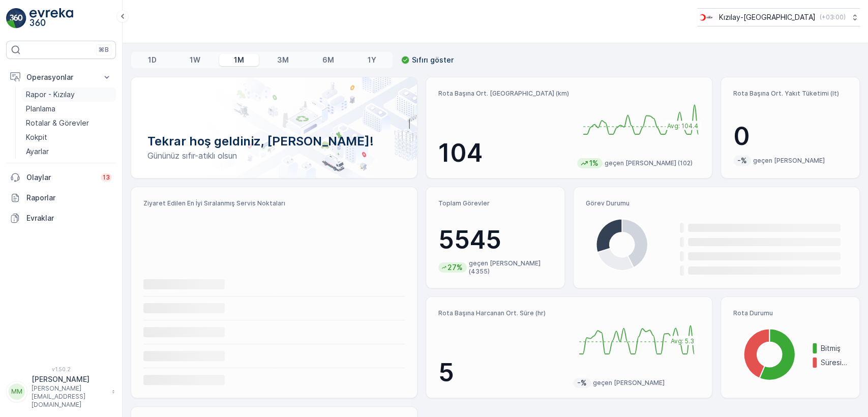  What do you see at coordinates (790, 93) in the screenshot?
I see `p: Rota Başına Ort. Yakıt Tüketimi (lt)` at bounding box center [790, 93].